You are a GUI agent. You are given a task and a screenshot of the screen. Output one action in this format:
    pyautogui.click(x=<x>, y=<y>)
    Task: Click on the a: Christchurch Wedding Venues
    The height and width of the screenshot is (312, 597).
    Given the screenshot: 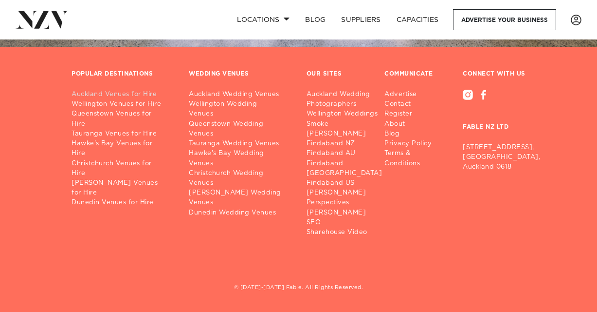 What is the action you would take?
    pyautogui.click(x=239, y=178)
    